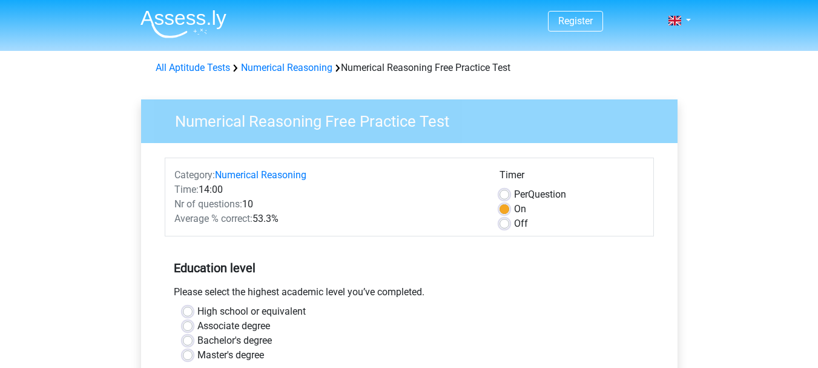 The height and width of the screenshot is (368, 818). I want to click on div: Please select the highest academic level you’ve completed., so click(409, 294).